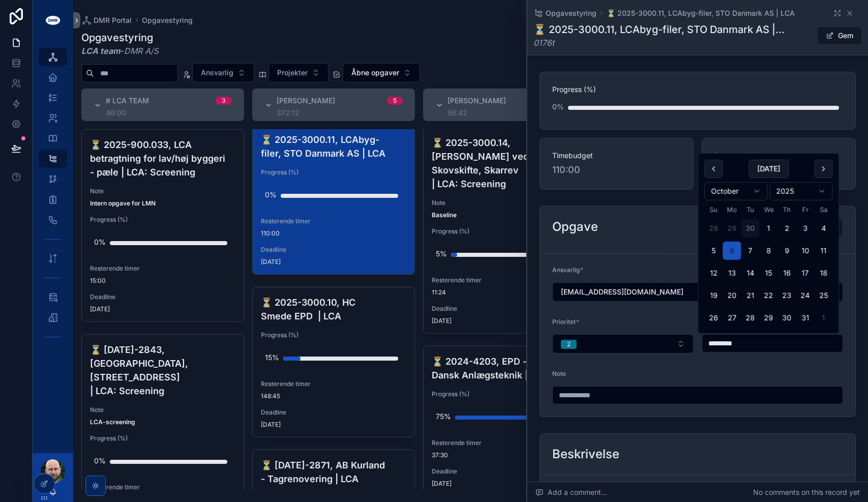  Describe the element at coordinates (571, 492) in the screenshot. I see `span: Add a comment...` at that location.